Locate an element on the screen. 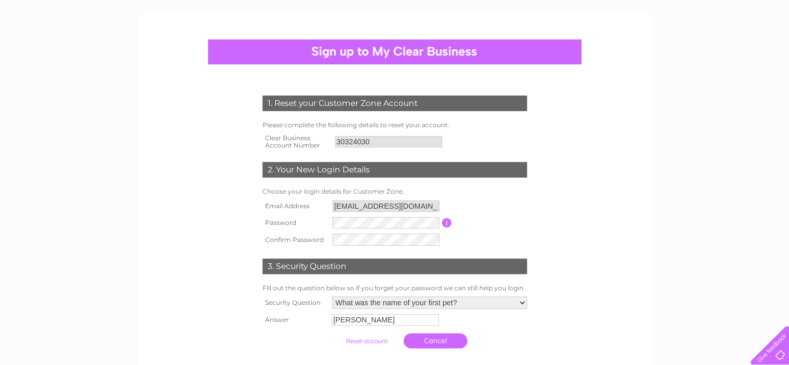 This screenshot has width=789, height=365. th: Security Question is located at coordinates (295, 302).